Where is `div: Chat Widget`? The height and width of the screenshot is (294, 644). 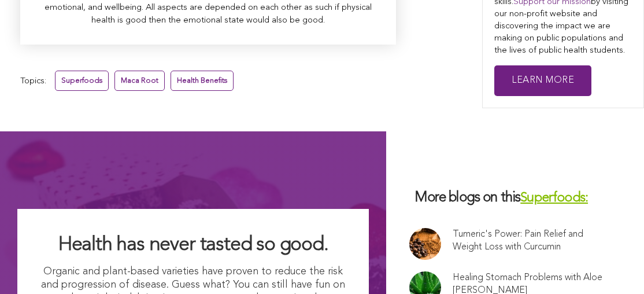
div: Chat Widget is located at coordinates (615, 266).